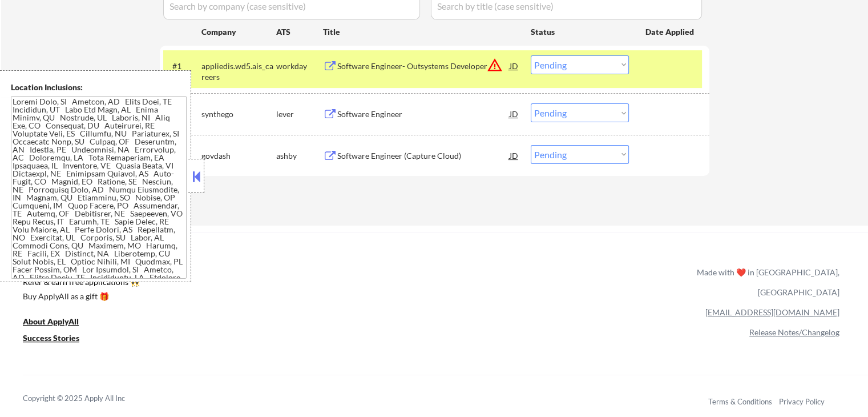 The image size is (868, 417). Describe the element at coordinates (424, 114) in the screenshot. I see `div: Software Engineer` at that location.